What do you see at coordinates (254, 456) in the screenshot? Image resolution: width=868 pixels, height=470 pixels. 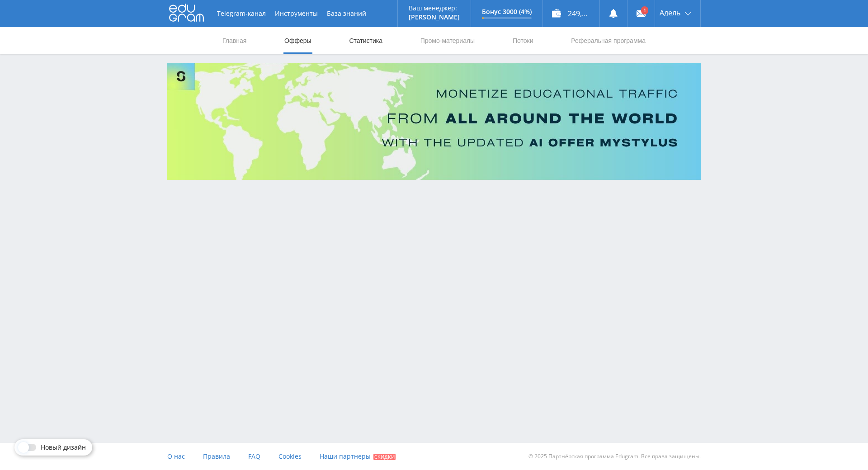 I see `a: FAQ` at bounding box center [254, 456].